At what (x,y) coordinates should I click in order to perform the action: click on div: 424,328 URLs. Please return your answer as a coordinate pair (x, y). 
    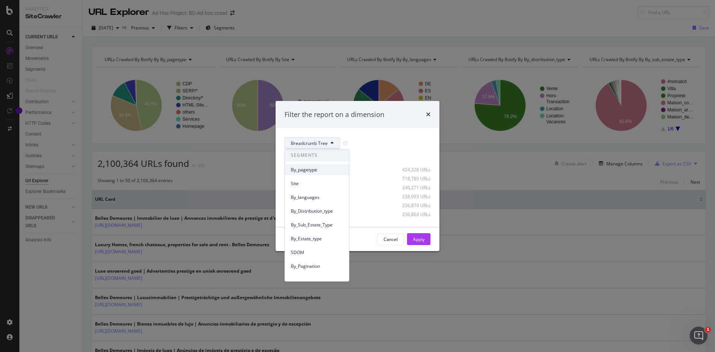
    Looking at the image, I should click on (412, 169).